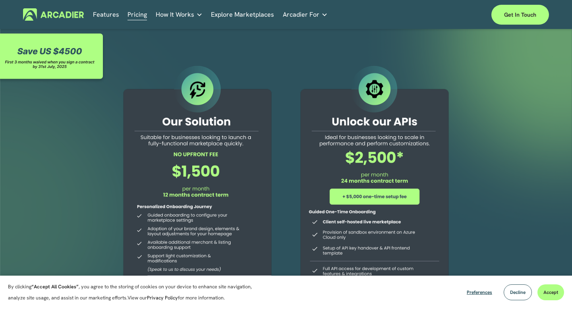 This screenshot has height=309, width=572. Describe the element at coordinates (517, 292) in the screenshot. I see `span: Decline` at that location.